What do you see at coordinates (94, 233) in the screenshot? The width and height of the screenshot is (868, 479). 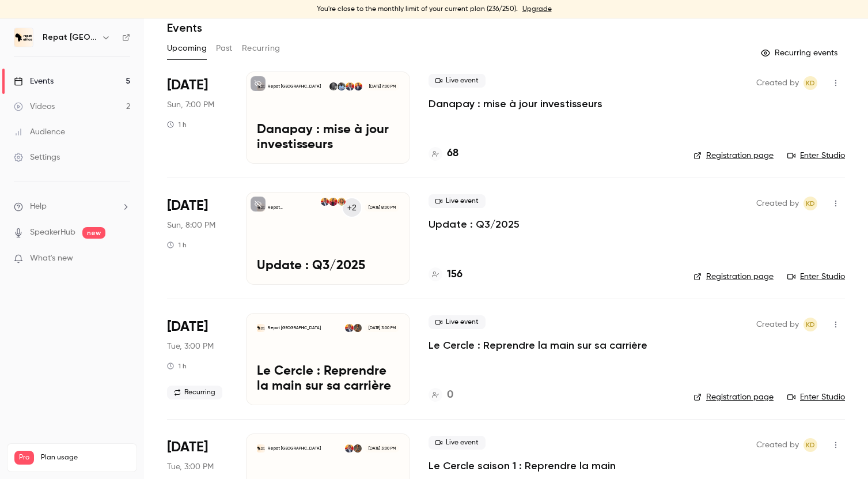 I see `span: new` at bounding box center [94, 233].